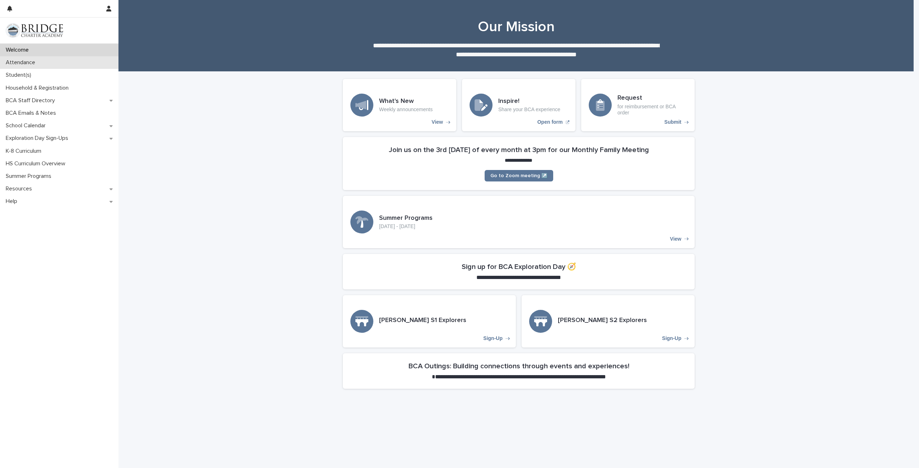  I want to click on p: Summer Programs, so click(30, 176).